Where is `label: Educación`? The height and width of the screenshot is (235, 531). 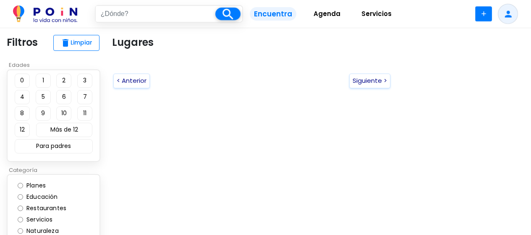 label: Educación is located at coordinates (45, 197).